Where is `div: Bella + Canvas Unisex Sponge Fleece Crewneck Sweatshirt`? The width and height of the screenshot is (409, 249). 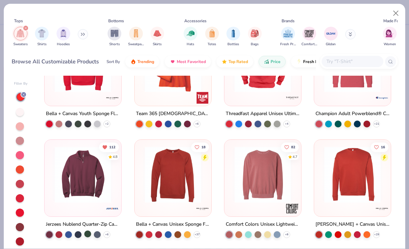
div: Bella + Canvas Unisex Sponge Fleece Crewneck Sweatshirt is located at coordinates (173, 225).